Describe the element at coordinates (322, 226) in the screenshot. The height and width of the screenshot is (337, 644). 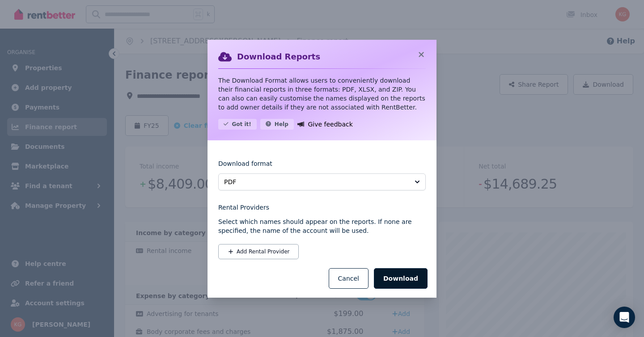
I see `p: Select which names should appear on the reports. If none are specified, the name of the account w...` at that location.